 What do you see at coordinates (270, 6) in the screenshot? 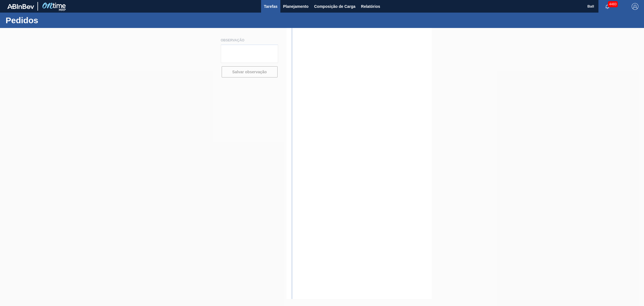
I see `span: Tarefas` at bounding box center [270, 6].